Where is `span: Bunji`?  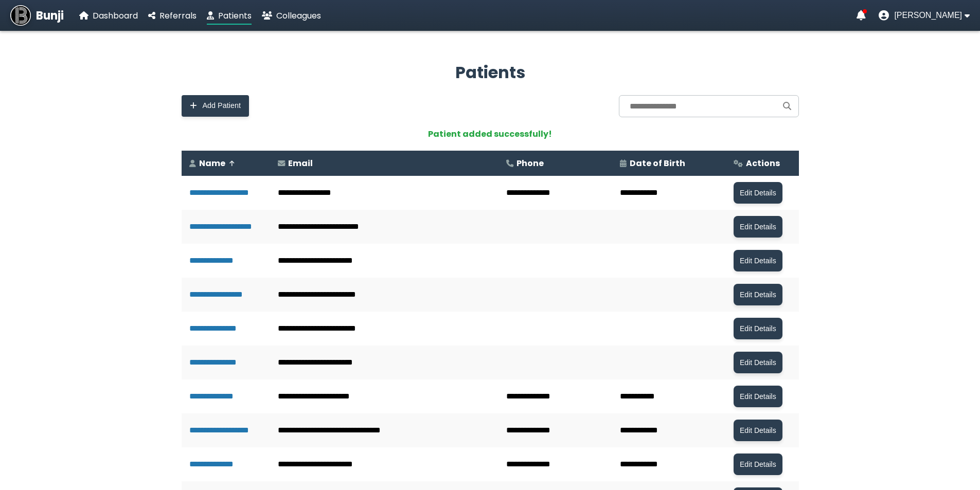 span: Bunji is located at coordinates (50, 15).